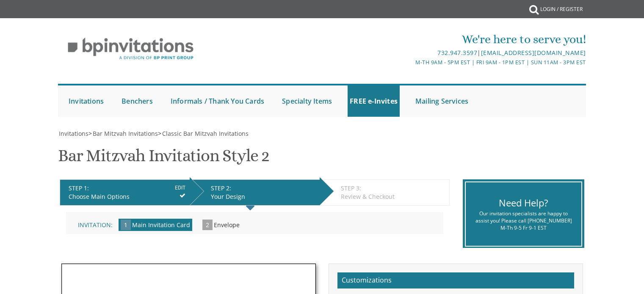 The width and height of the screenshot is (644, 294). What do you see at coordinates (393, 196) in the screenshot?
I see `div: Review & Checkout` at bounding box center [393, 196].